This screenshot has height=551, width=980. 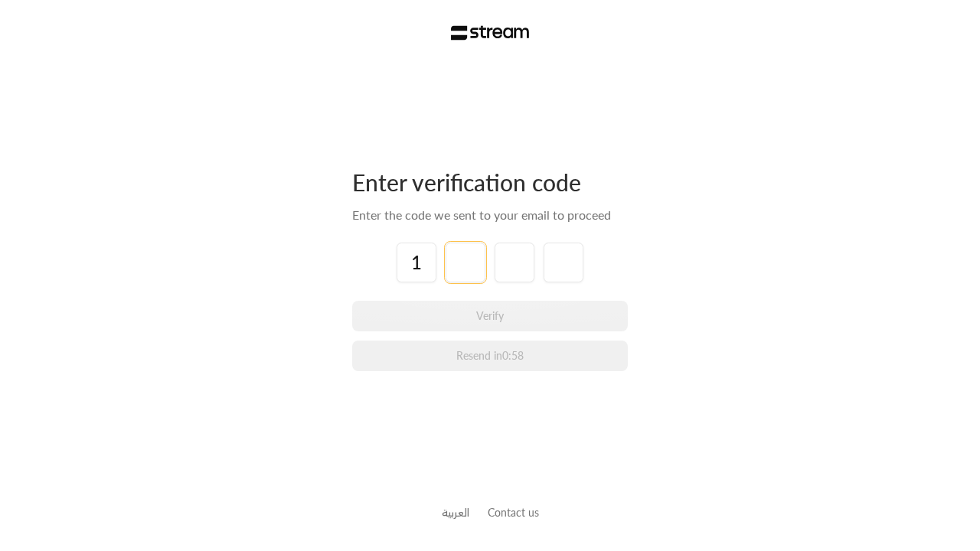 I want to click on img: Stream Logo, so click(x=490, y=33).